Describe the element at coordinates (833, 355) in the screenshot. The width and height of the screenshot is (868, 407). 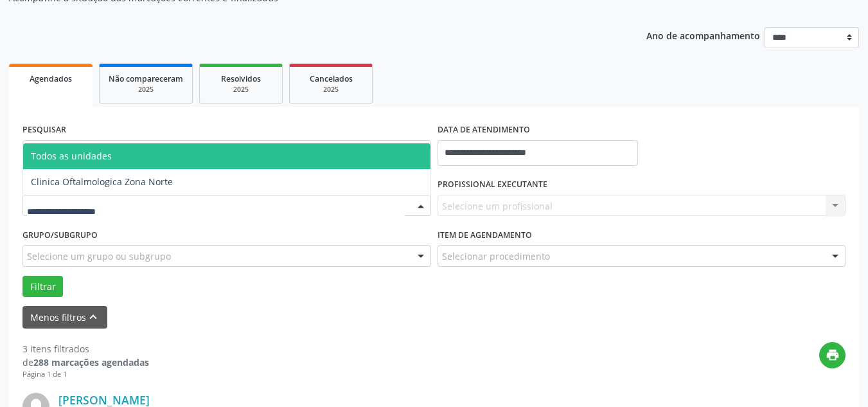
I see `button: print` at that location.